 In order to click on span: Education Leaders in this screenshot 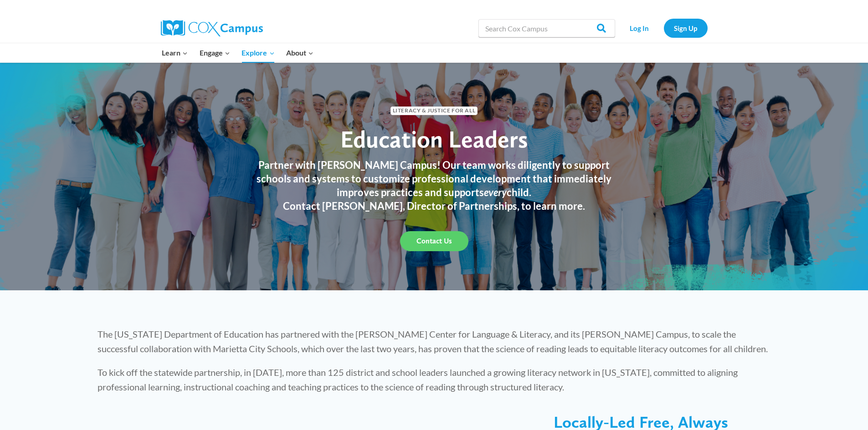, I will do `click(434, 139)`.